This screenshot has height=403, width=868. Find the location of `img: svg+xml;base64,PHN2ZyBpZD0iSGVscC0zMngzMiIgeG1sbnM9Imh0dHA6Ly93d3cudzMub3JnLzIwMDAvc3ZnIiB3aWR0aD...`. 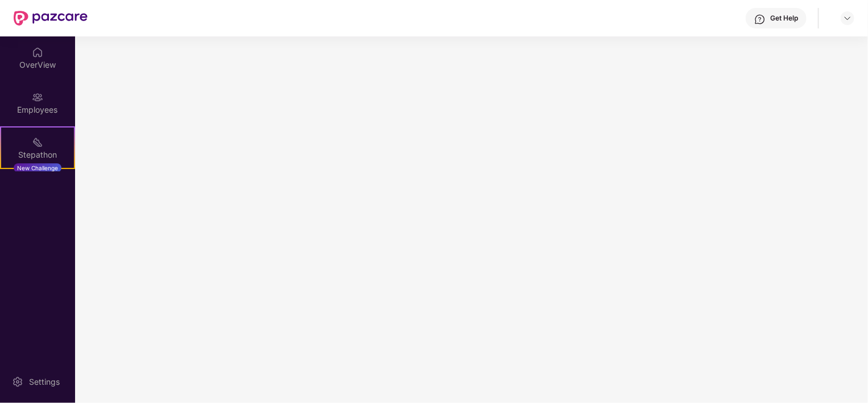

img: svg+xml;base64,PHN2ZyBpZD0iSGVscC0zMngzMiIgeG1sbnM9Imh0dHA6Ly93d3cudzMub3JnLzIwMDAvc3ZnIiB3aWR0aD... is located at coordinates (760, 19).